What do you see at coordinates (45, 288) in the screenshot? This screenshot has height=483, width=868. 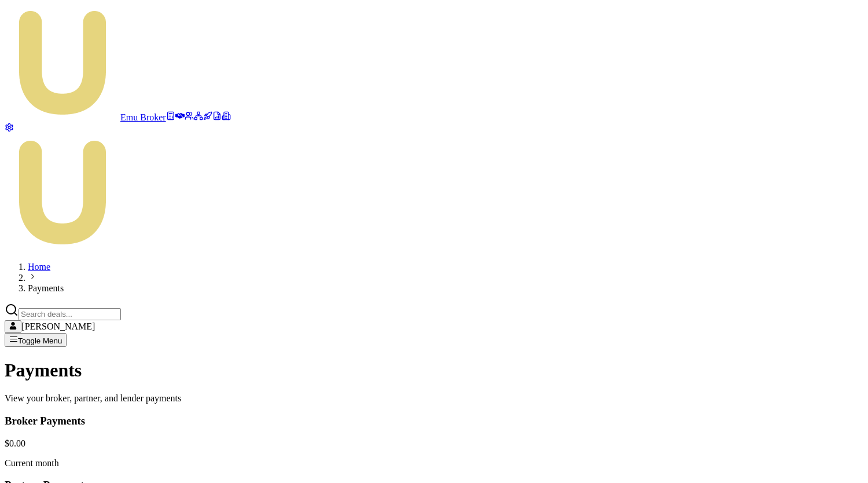 I see `span: Payments` at bounding box center [45, 288].